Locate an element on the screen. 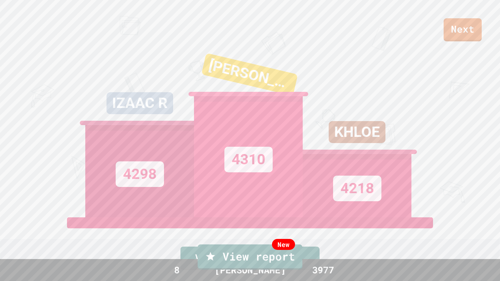  a: View report is located at coordinates (250, 257).